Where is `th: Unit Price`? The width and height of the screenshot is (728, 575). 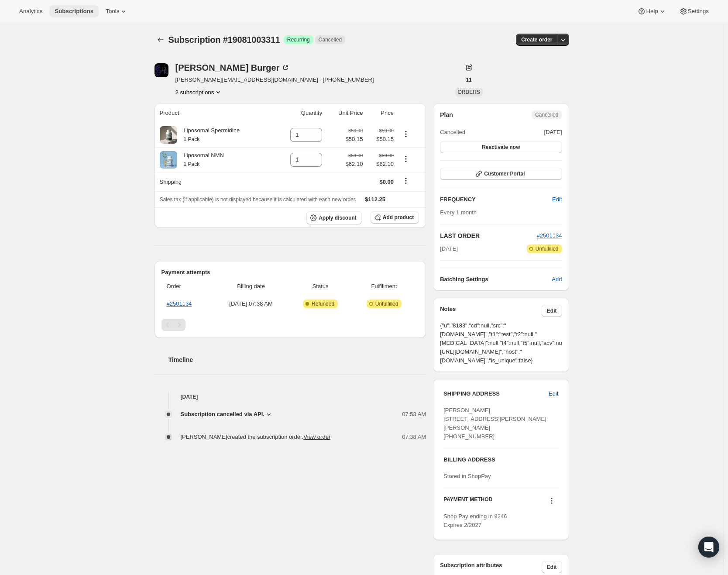
th: Unit Price is located at coordinates (344, 113).